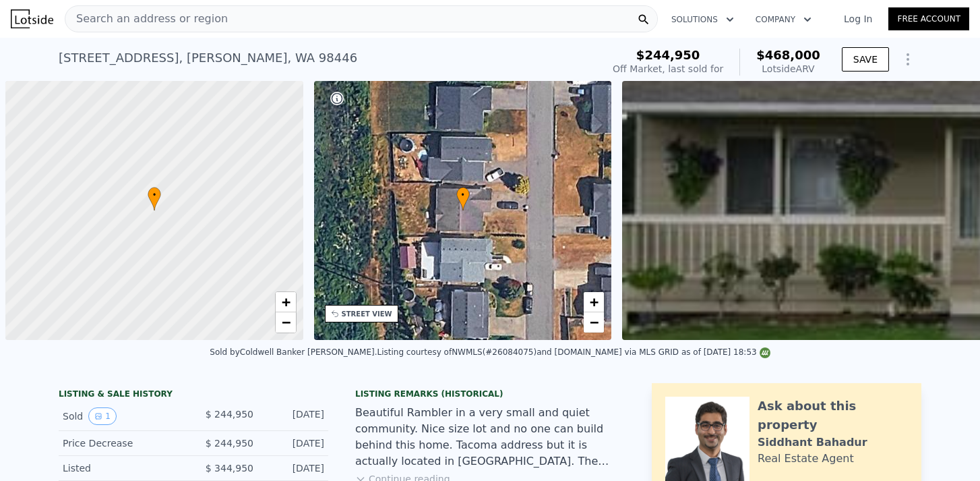 The image size is (980, 481). I want to click on span: $ 344,950, so click(229, 468).